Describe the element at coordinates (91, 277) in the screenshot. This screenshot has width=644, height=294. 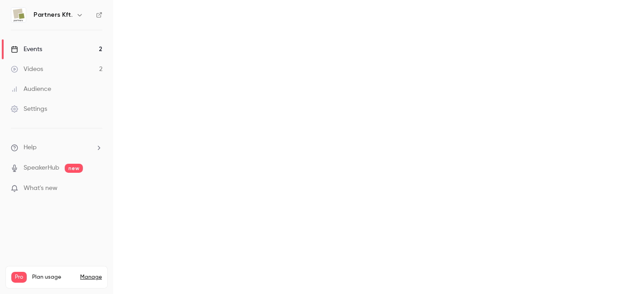
I see `a: Manage` at that location.